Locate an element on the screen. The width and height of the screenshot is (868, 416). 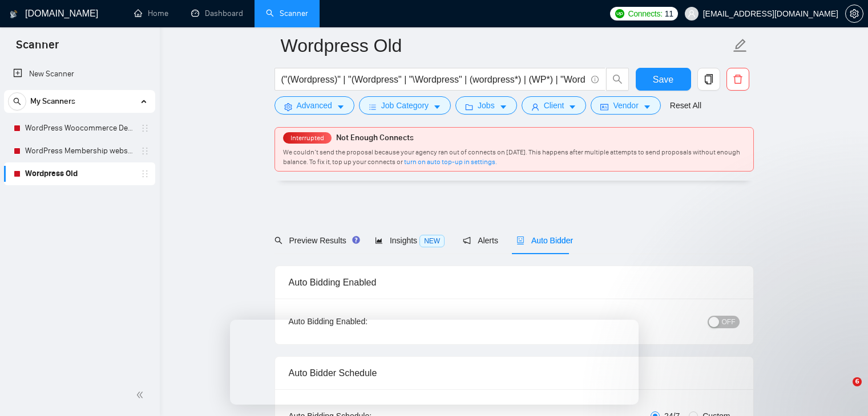
span: double-left is located at coordinates (142, 395).